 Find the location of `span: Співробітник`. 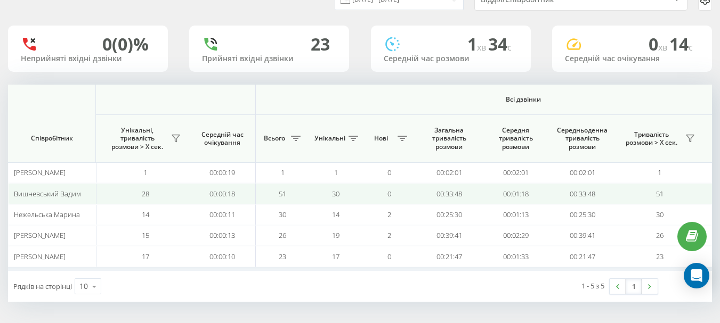

span: Співробітник is located at coordinates (52, 139).